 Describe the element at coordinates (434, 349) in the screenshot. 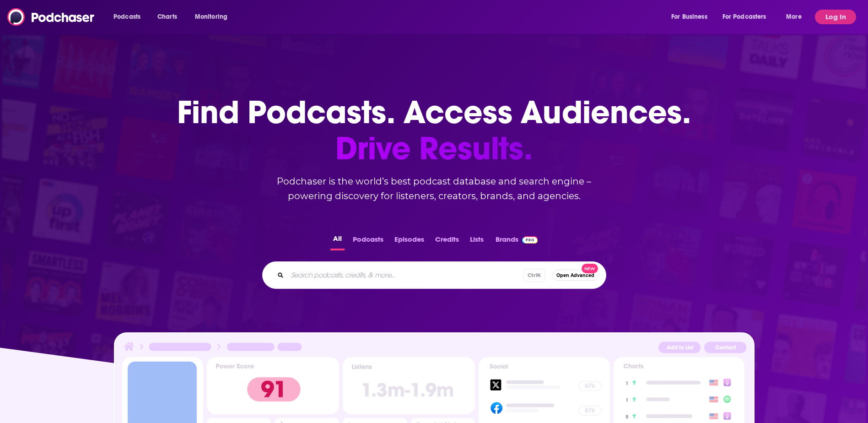

I see `img: Podcast Insights Header` at that location.